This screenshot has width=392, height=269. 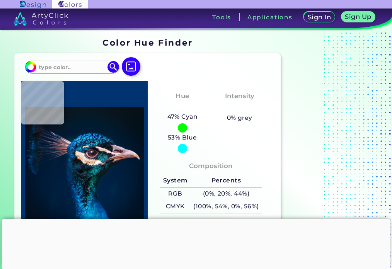 I want to click on a: Sign In, so click(x=320, y=17).